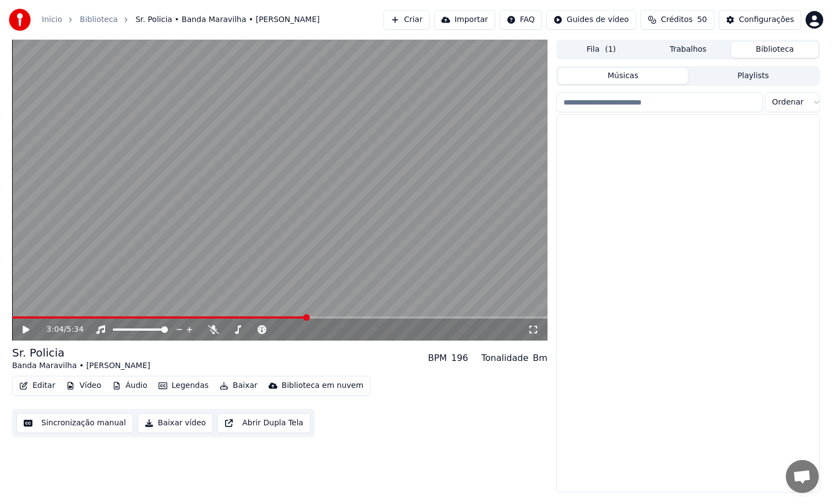 This screenshot has height=504, width=832. What do you see at coordinates (99, 20) in the screenshot?
I see `a: Biblioteca` at bounding box center [99, 20].